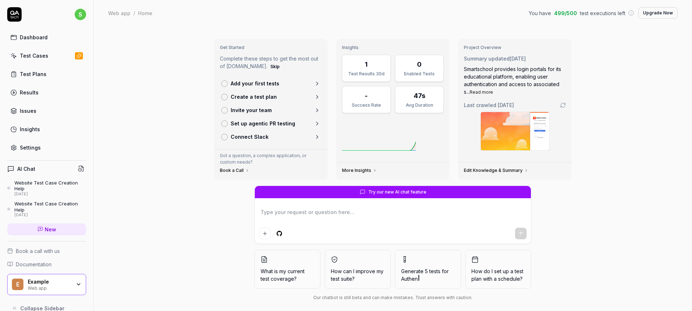  Describe the element at coordinates (50, 229) in the screenshot. I see `span: New` at that location.